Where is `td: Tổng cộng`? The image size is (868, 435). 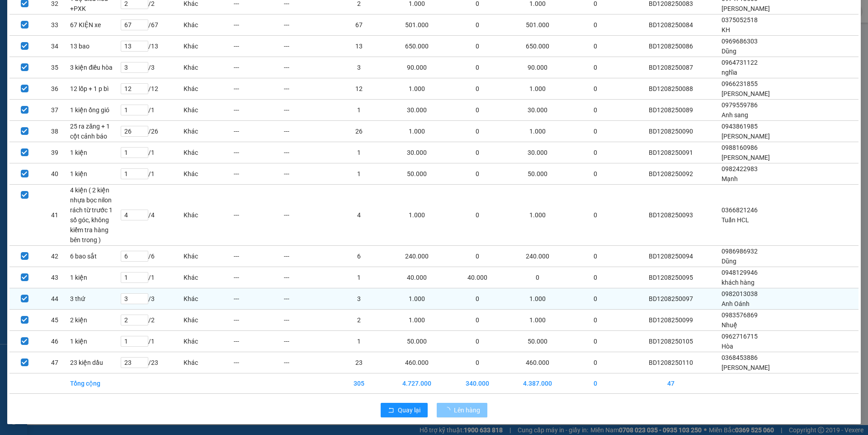
td: Tổng cộng is located at coordinates (94, 384).